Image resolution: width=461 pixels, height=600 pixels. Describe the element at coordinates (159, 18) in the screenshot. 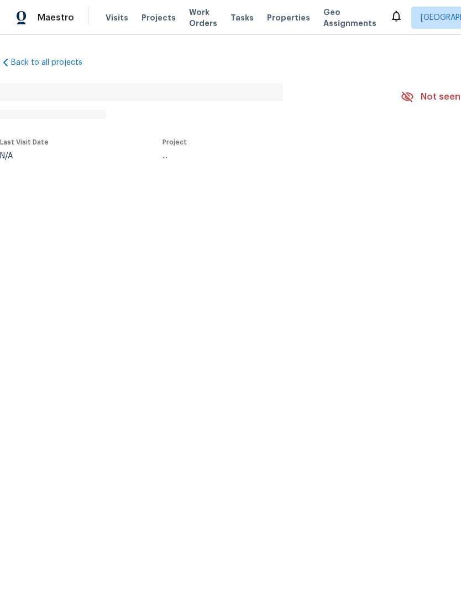

I see `span: Projects` at that location.